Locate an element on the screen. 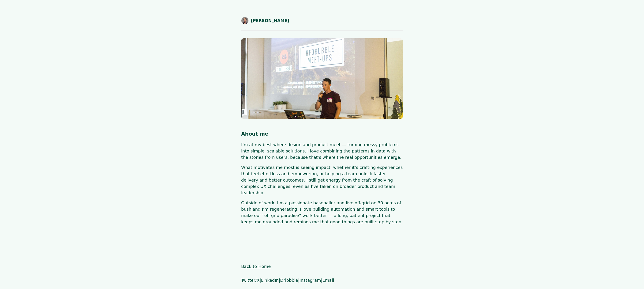  a: Dribbble is located at coordinates (289, 280).